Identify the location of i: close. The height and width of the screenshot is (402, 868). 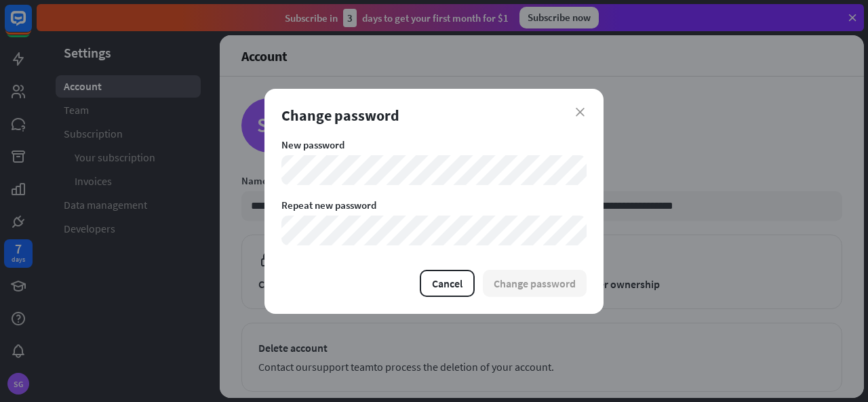
(580, 112).